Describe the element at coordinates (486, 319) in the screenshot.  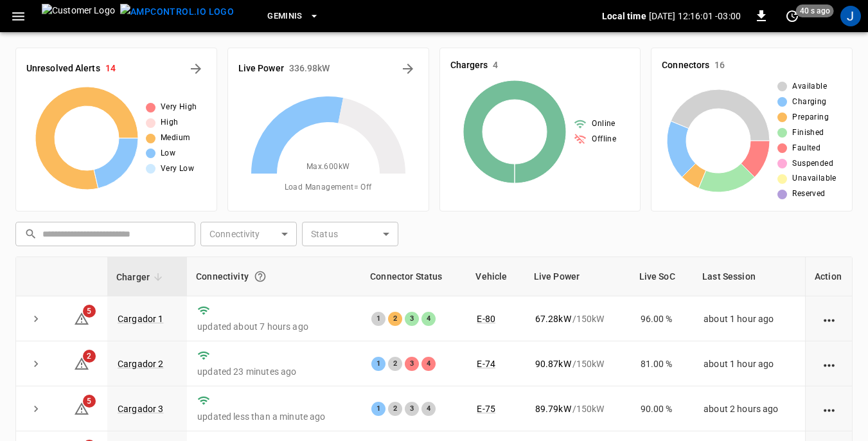
I see `a: E-80` at that location.